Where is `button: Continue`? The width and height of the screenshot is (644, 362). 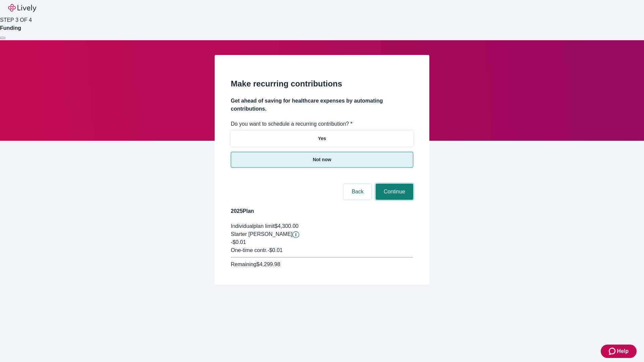
button: Continue is located at coordinates (394, 192).